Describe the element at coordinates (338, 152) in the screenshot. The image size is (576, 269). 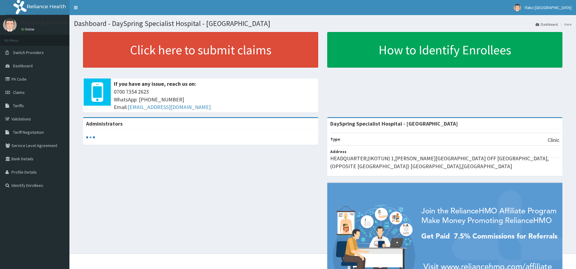
I see `b: Address` at that location.